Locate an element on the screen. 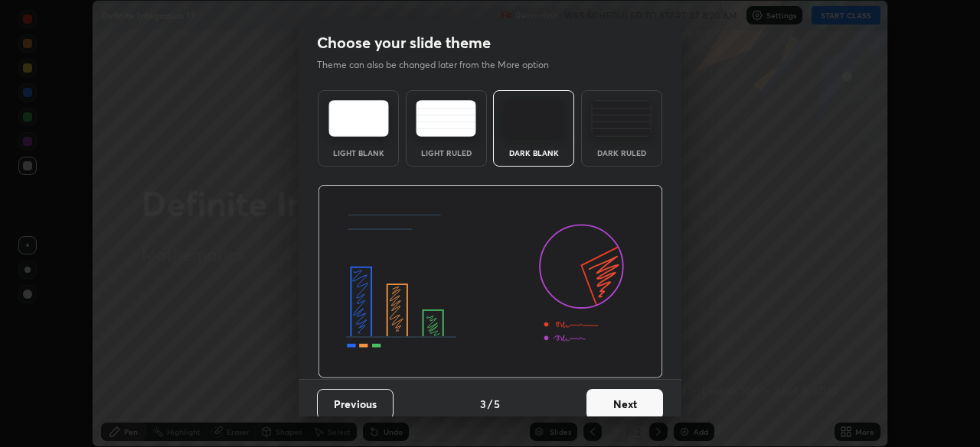  h4: 3 is located at coordinates (483, 404).